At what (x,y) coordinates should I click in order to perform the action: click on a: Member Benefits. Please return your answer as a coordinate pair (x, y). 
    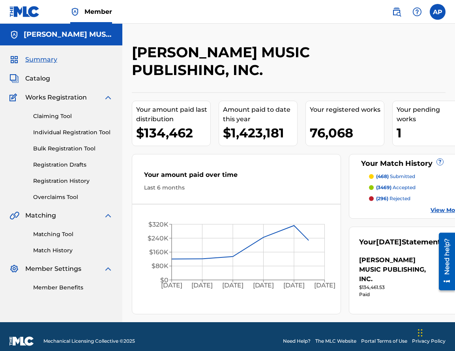
    Looking at the image, I should click on (73, 287).